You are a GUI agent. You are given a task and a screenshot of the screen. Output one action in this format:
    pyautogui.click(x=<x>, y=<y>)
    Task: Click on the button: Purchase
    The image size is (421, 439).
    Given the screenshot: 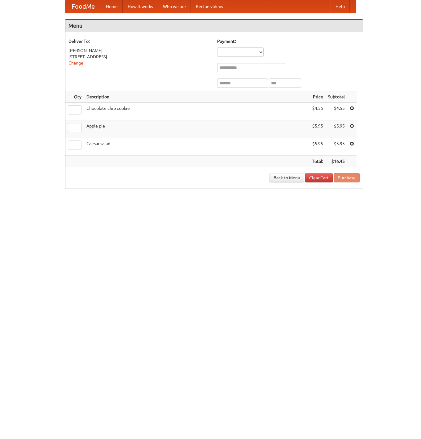 What is the action you would take?
    pyautogui.click(x=347, y=178)
    